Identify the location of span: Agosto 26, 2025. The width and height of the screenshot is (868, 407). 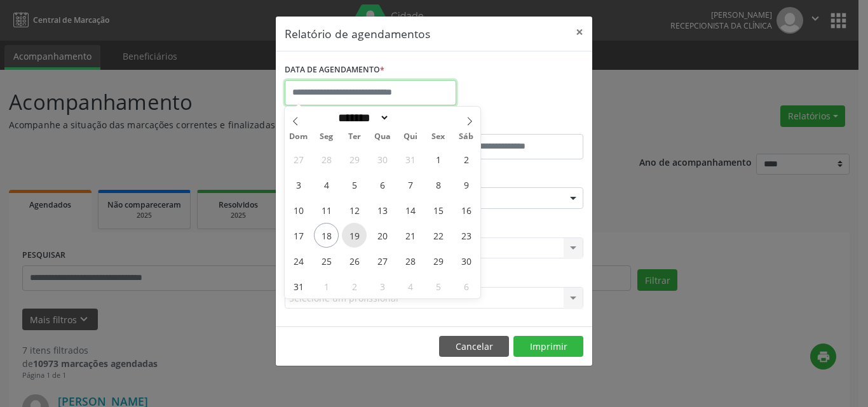
(354, 260).